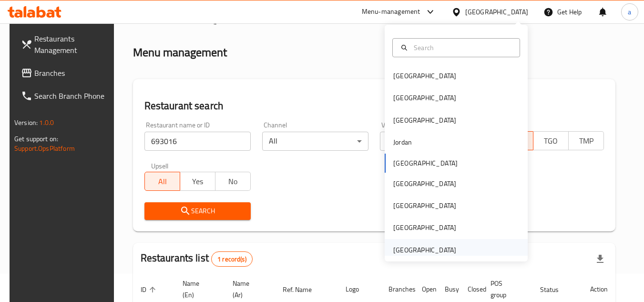 This screenshot has height=302, width=644. What do you see at coordinates (391, 12) in the screenshot?
I see `div: Menu-management` at bounding box center [391, 12].